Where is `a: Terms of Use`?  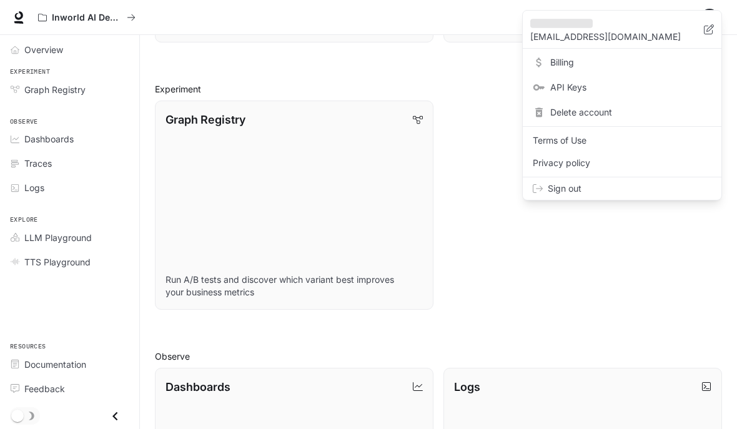 a: Terms of Use is located at coordinates (622, 141).